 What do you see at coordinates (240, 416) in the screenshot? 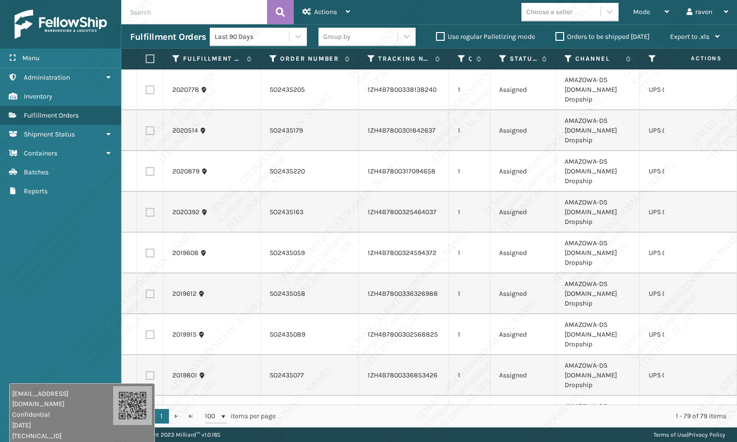
I see `span: items per page` at bounding box center [240, 416].